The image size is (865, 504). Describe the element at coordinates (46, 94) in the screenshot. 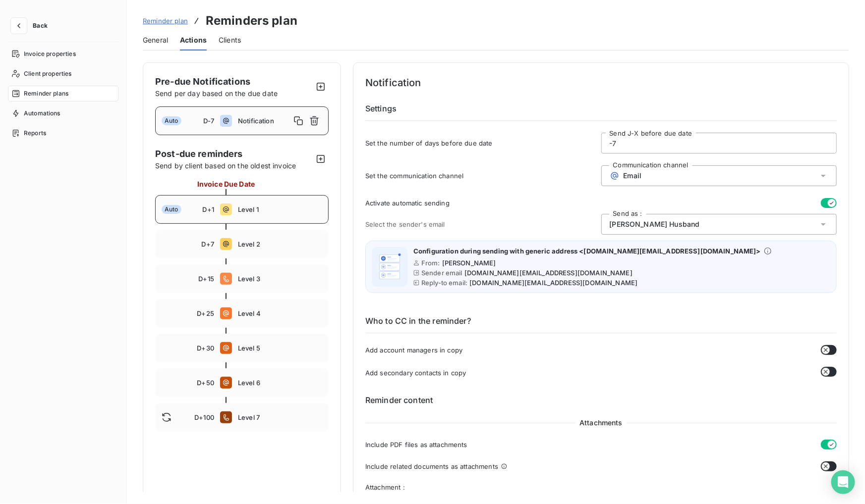

I see `span: Reminder plans` at that location.